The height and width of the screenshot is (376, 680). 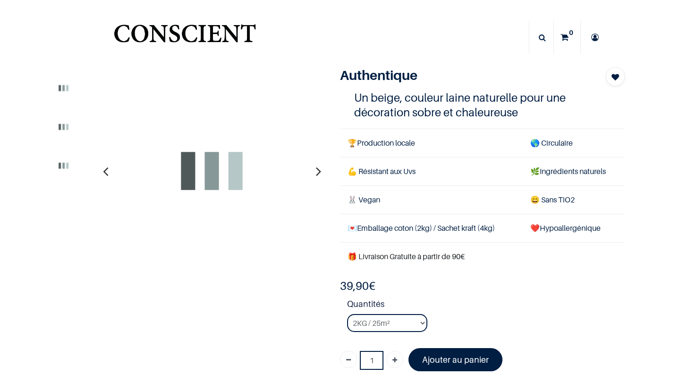 I want to click on span: Add to wishlist, so click(x=616, y=77).